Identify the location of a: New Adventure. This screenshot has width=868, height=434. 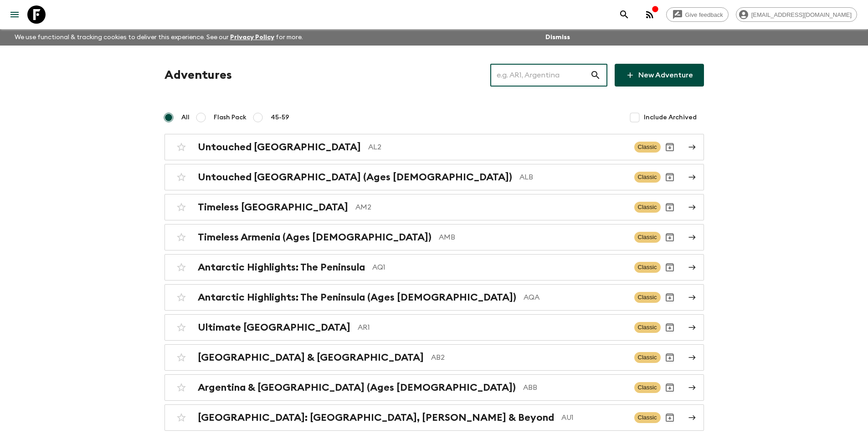
(659, 75).